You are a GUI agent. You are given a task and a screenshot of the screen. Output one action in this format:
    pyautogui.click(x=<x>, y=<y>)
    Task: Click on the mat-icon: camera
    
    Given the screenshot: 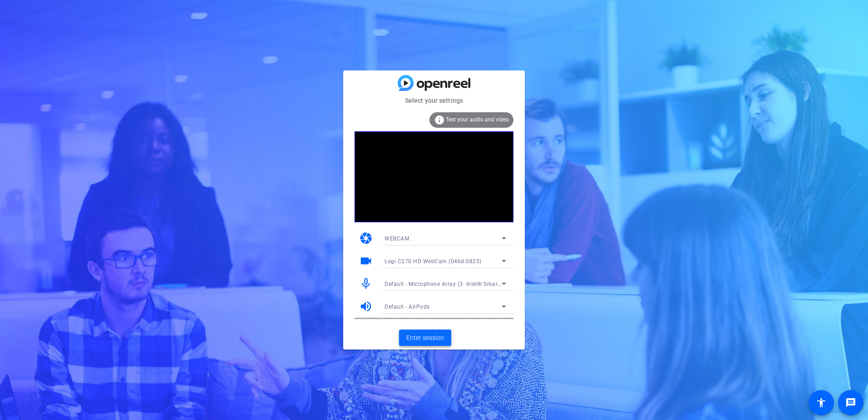 What is the action you would take?
    pyautogui.click(x=366, y=239)
    